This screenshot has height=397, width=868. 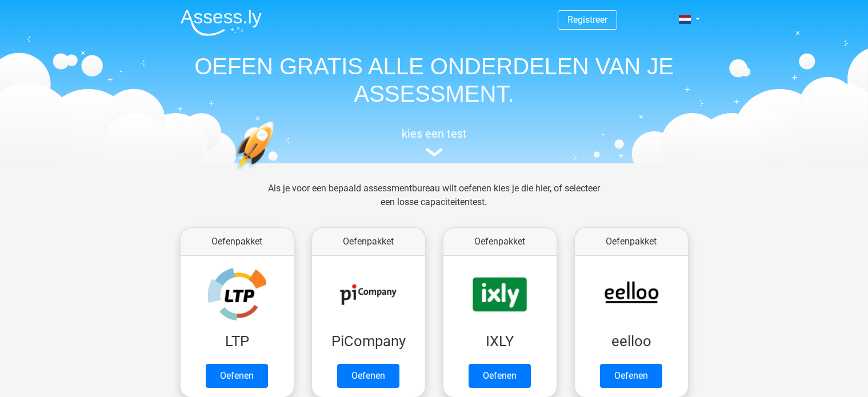 What do you see at coordinates (587, 20) in the screenshot?
I see `a: Registreer` at bounding box center [587, 20].